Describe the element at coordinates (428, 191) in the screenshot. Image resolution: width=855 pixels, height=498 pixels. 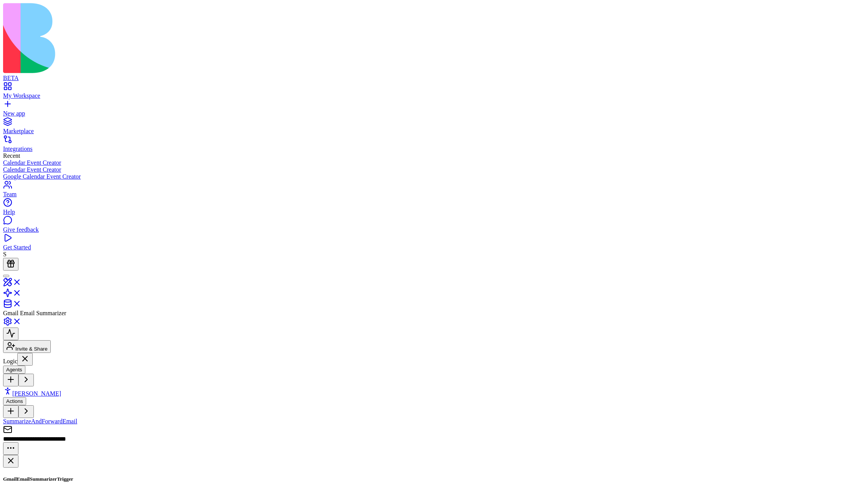
I see `a: Team` at that location.